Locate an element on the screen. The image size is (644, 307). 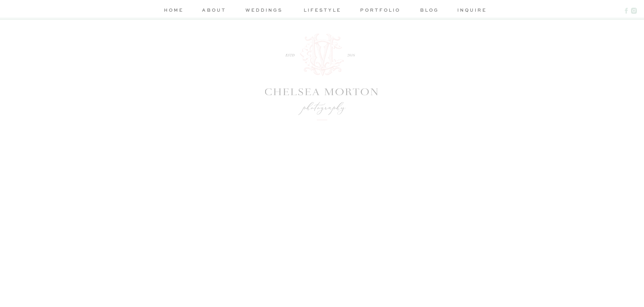
nav: inquire is located at coordinates (470, 11).